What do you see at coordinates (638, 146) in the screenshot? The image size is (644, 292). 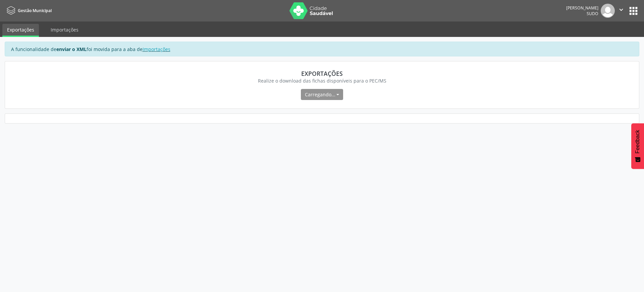 I see `button: Feedback - Mostrar pesquisa` at bounding box center [638, 146].